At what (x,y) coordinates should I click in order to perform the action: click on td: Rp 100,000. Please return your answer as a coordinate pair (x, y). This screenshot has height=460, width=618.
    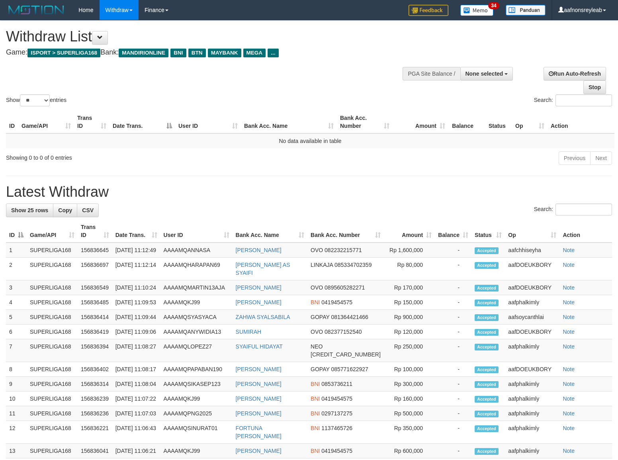
    Looking at the image, I should click on (409, 369).